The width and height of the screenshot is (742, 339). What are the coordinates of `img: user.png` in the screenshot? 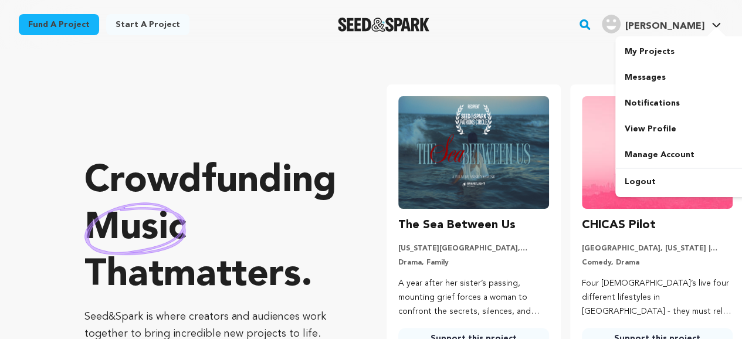 It's located at (611, 24).